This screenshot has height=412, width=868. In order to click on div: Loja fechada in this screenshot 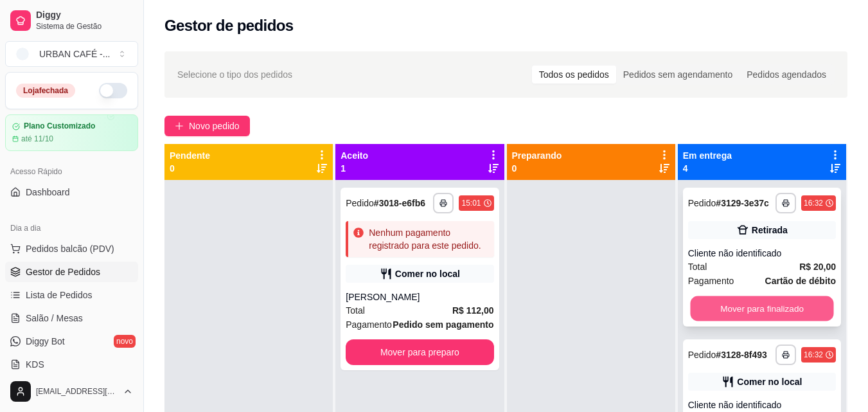, I will do `click(46, 91)`.